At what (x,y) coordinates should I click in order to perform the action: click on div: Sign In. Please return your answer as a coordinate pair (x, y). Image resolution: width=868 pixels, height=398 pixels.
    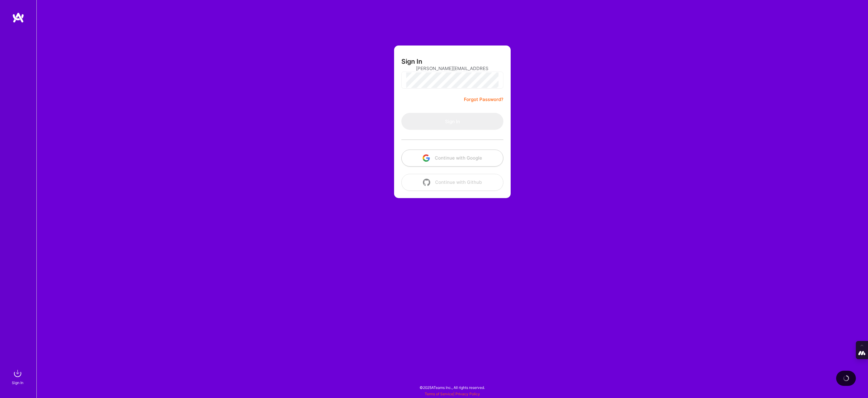
    Looking at the image, I should click on (17, 382).